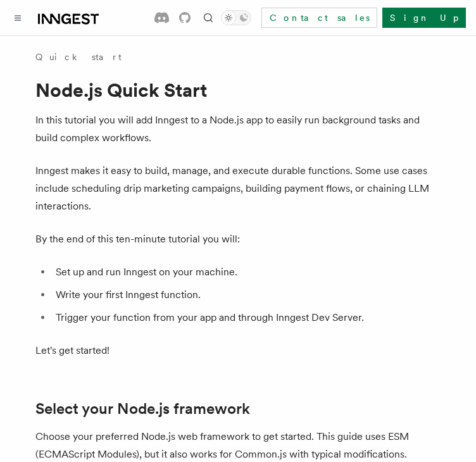 The height and width of the screenshot is (462, 476). I want to click on p: In this tutorial you will add Inngest to a Node.js app to easily run background tasks and build c..., so click(238, 129).